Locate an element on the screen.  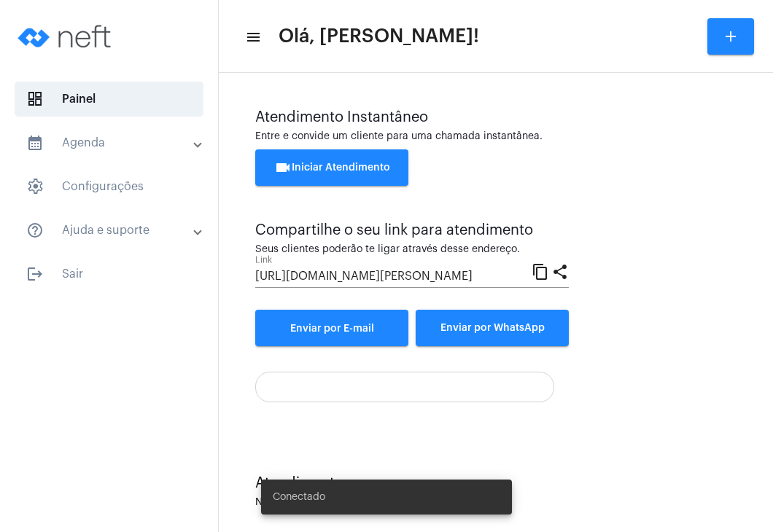
span: Painel is located at coordinates (109, 99).